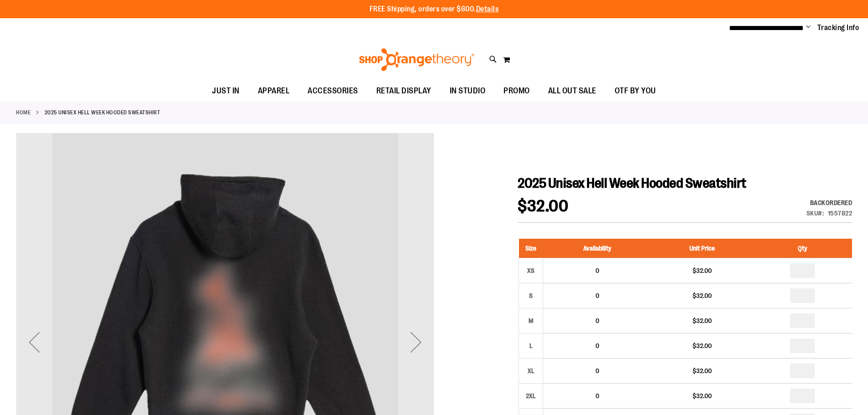  Describe the element at coordinates (103, 113) in the screenshot. I see `strong: 2025 Unisex Hell Week Hooded Sweatshirt` at that location.